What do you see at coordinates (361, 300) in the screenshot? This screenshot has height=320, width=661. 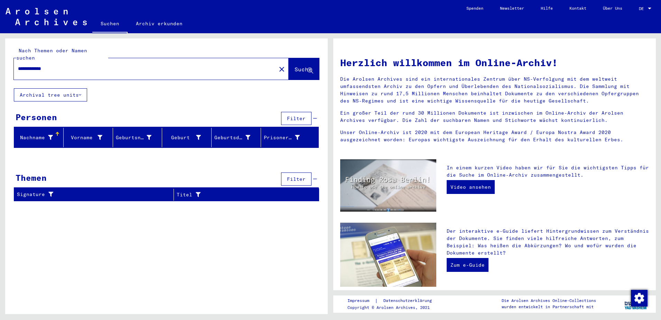 I see `a: Impressum` at bounding box center [361, 300].